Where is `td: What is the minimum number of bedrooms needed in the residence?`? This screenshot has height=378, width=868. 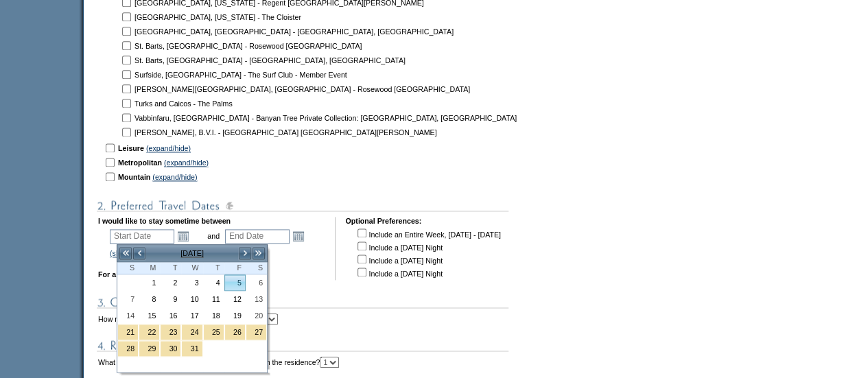
td: What is the minimum number of bedrooms needed in the residence? is located at coordinates (218, 363).